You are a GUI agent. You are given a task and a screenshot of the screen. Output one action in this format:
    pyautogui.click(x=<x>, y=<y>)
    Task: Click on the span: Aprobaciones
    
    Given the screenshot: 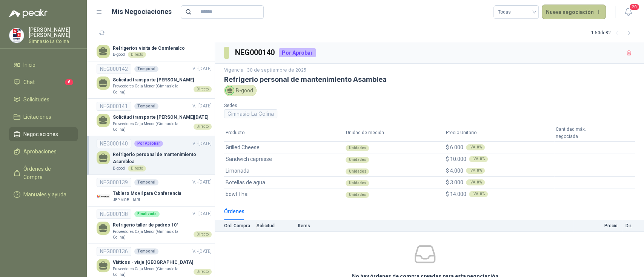 What is the action you would take?
    pyautogui.click(x=40, y=152)
    